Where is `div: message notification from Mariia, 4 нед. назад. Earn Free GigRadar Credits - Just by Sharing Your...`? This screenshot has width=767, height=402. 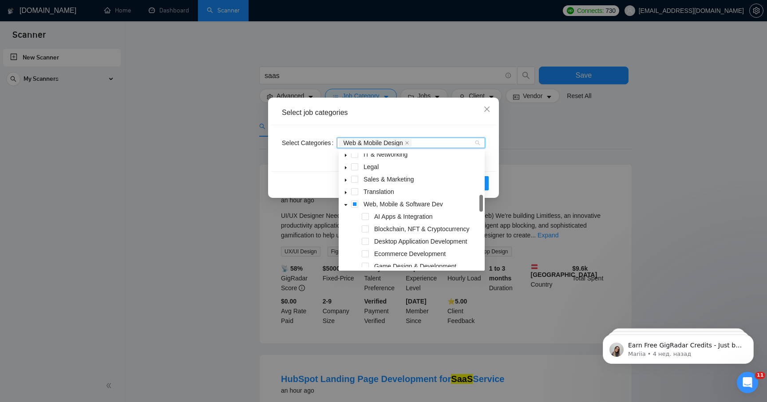
div: message notification from Mariia, 4 нед. назад. Earn Free GigRadar Credits - Just by Sharing Your... is located at coordinates (89, 33).